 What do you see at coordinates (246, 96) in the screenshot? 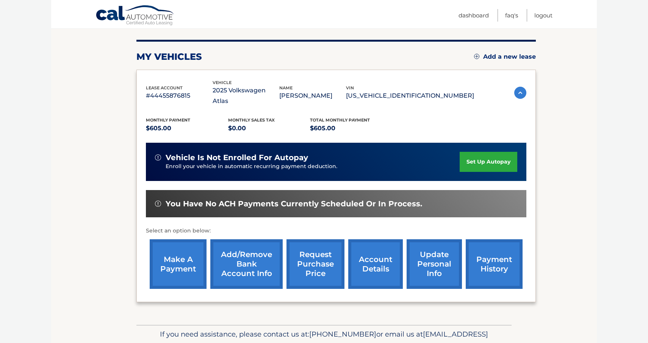
I see `p: 2025 Volkswagen Atlas` at bounding box center [246, 96].